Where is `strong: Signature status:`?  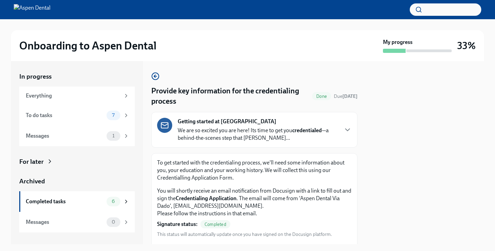 strong: Signature status: is located at coordinates (177, 224).